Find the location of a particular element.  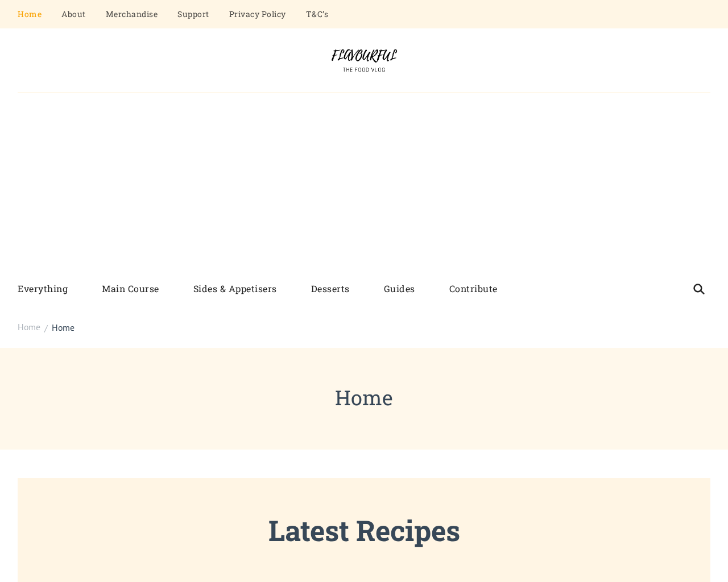

img: Flavourful is located at coordinates (364, 60).